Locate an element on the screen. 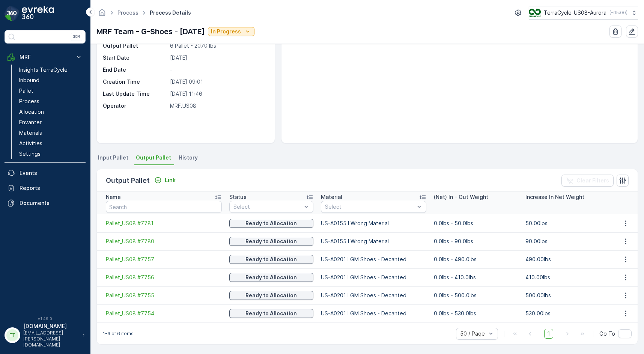 The image size is (644, 354). a: Reports is located at coordinates (45, 188).